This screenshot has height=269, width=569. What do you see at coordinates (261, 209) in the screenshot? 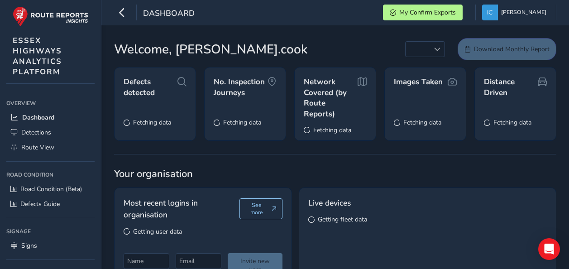
I see `a: See more` at bounding box center [261, 209].